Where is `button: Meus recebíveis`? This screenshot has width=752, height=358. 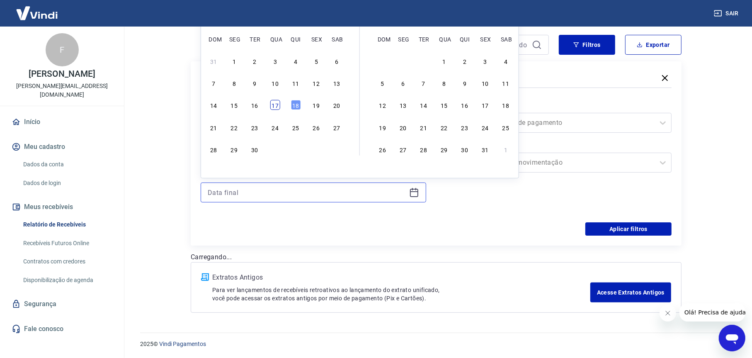
button: Meus recebíveis is located at coordinates (62, 207).